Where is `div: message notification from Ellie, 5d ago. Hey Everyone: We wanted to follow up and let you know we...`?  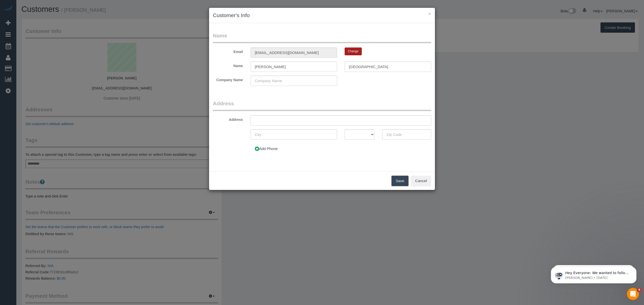 div: message notification from Ellie, 5d ago. Hey Everyone: We wanted to follow up and let you know we... is located at coordinates (50, 19).